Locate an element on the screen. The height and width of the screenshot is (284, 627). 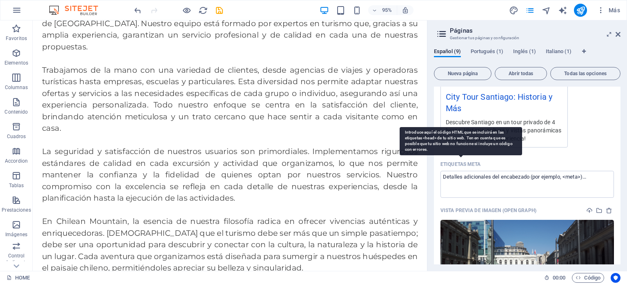
button: navigator is located at coordinates (546, 10).